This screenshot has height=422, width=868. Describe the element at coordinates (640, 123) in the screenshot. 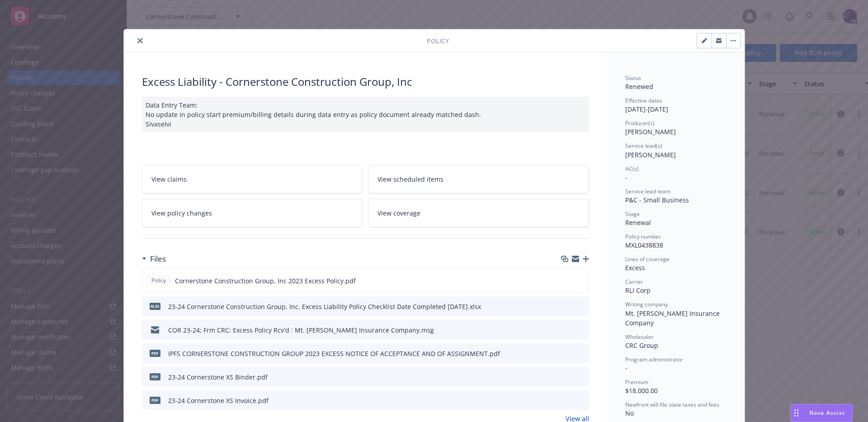

I see `span: Producer(s)` at that location.